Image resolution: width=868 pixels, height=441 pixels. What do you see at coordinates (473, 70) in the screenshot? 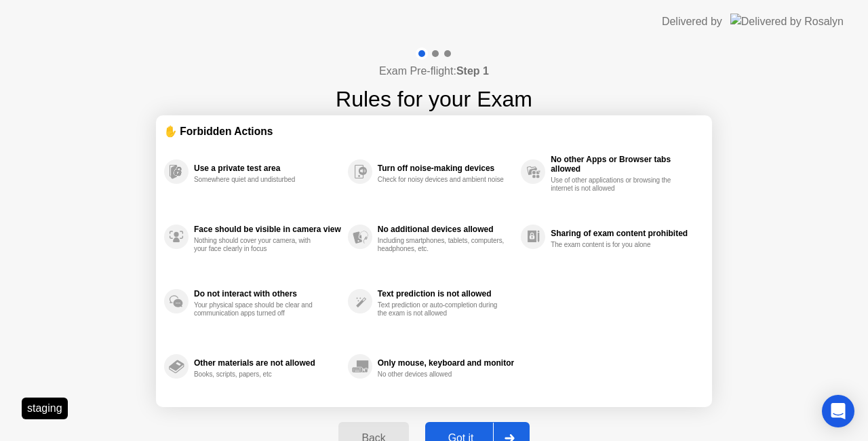
I see `b: Step 1` at bounding box center [473, 70].